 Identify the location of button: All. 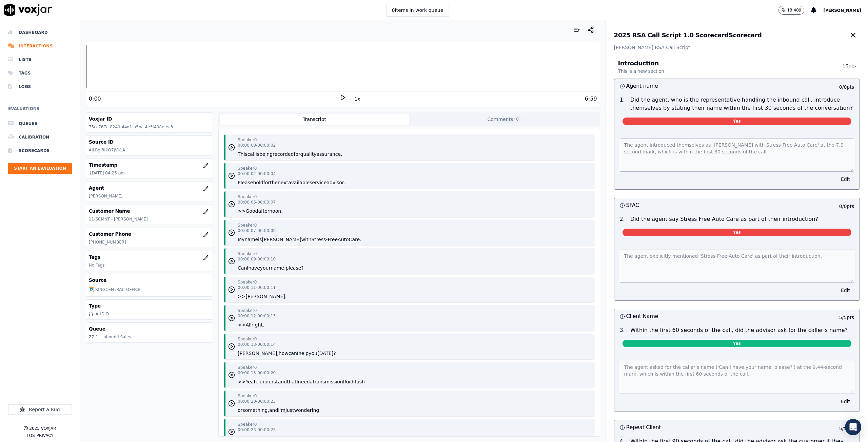
(249, 325).